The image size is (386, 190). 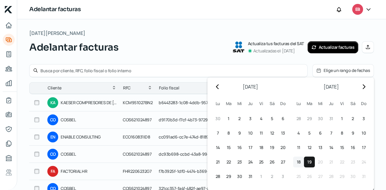 What do you see at coordinates (261, 119) in the screenshot?
I see `span: 4` at bounding box center [261, 119].